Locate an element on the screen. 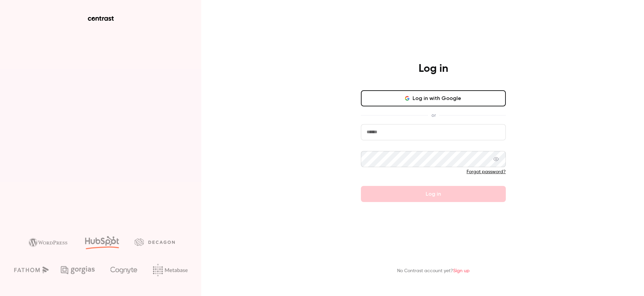 The height and width of the screenshot is (296, 644). a: Forgot password? is located at coordinates (486, 172).